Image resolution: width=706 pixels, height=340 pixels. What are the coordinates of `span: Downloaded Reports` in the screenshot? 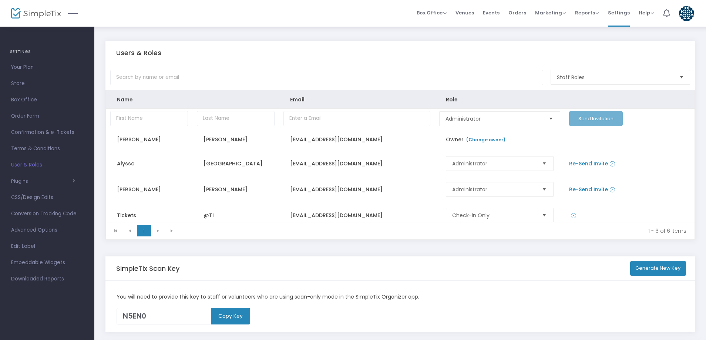 It's located at (47, 279).